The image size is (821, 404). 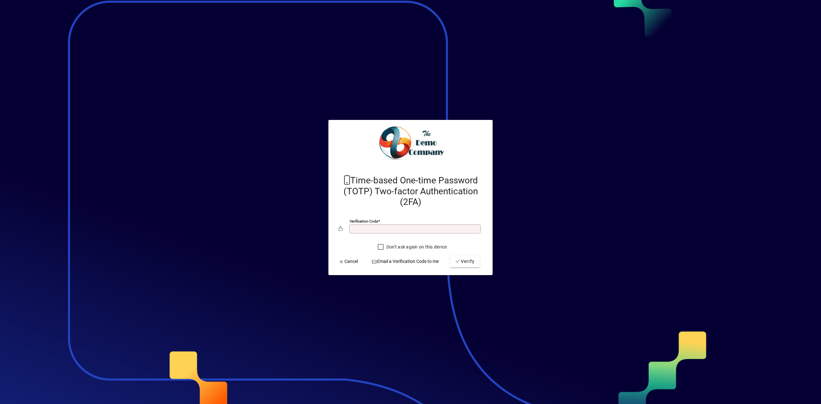 I want to click on button: Cancel, so click(x=348, y=262).